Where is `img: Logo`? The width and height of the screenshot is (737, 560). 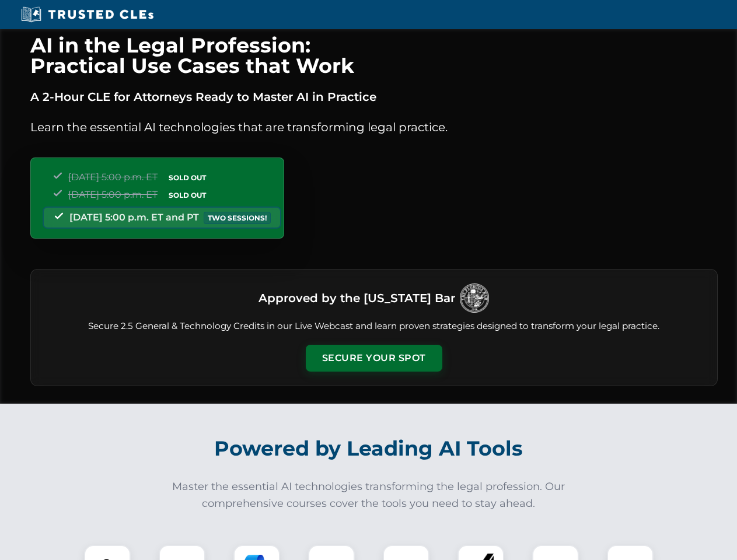 img: Logo is located at coordinates (475, 298).